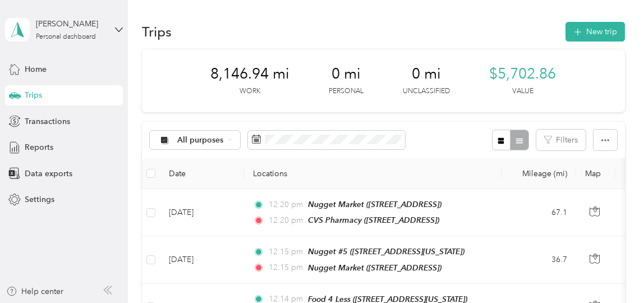  Describe the element at coordinates (33, 95) in the screenshot. I see `span: Trips` at that location.